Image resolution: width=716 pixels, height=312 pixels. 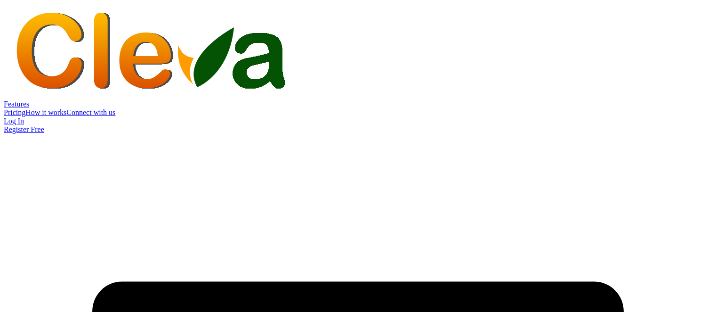 What do you see at coordinates (24, 129) in the screenshot?
I see `a: Register Free` at bounding box center [24, 129].